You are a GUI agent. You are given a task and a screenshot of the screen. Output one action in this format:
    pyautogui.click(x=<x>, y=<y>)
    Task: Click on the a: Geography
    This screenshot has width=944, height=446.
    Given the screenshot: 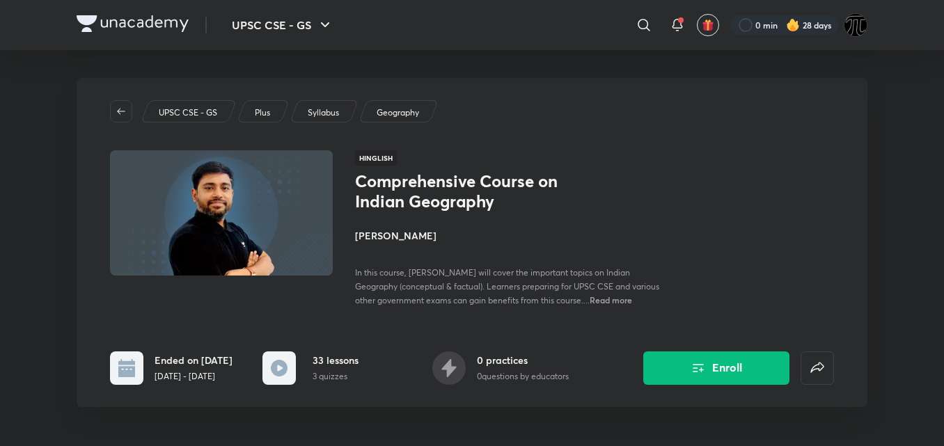 What is the action you would take?
    pyautogui.click(x=398, y=113)
    